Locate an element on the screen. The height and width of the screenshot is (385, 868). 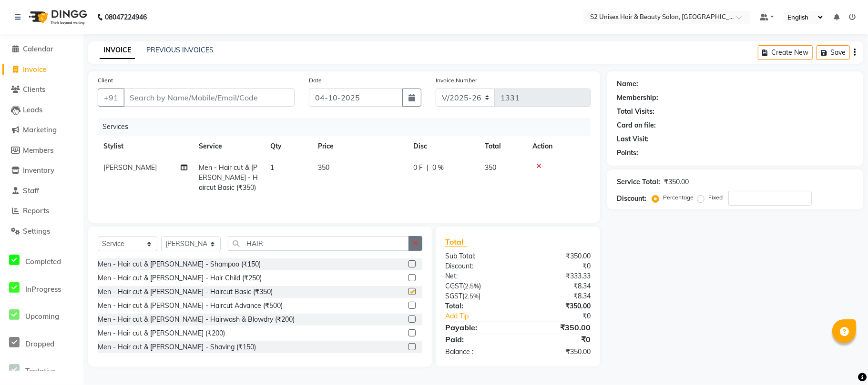
div: Services is located at coordinates (348, 127).